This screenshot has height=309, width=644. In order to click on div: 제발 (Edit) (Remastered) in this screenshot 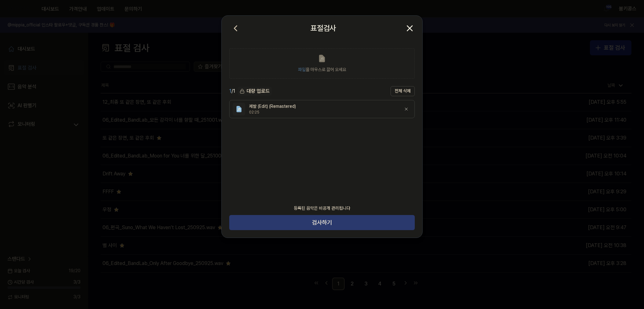, I will do `click(323, 106)`.